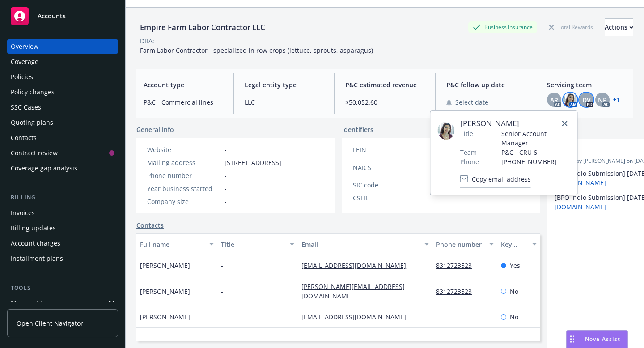 Image resolution: width=644 pixels, height=348 pixels. Describe the element at coordinates (202, 27) in the screenshot. I see `div: Empire Farm Labor Contractor LLC` at that location.